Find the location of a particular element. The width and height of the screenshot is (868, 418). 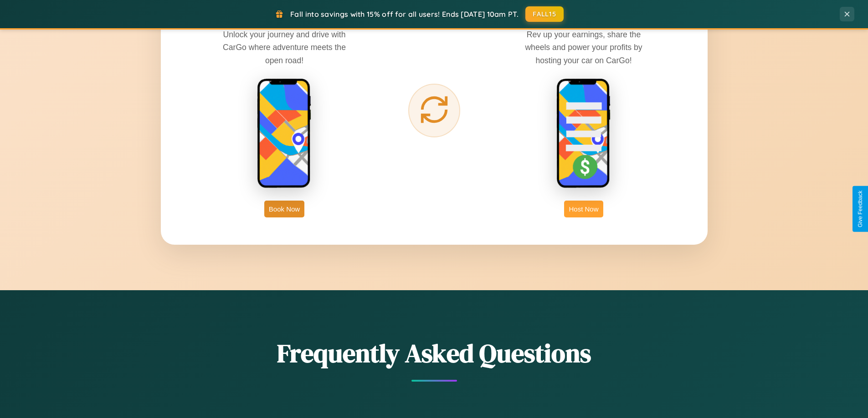

div: Give Feedback is located at coordinates (860, 209).